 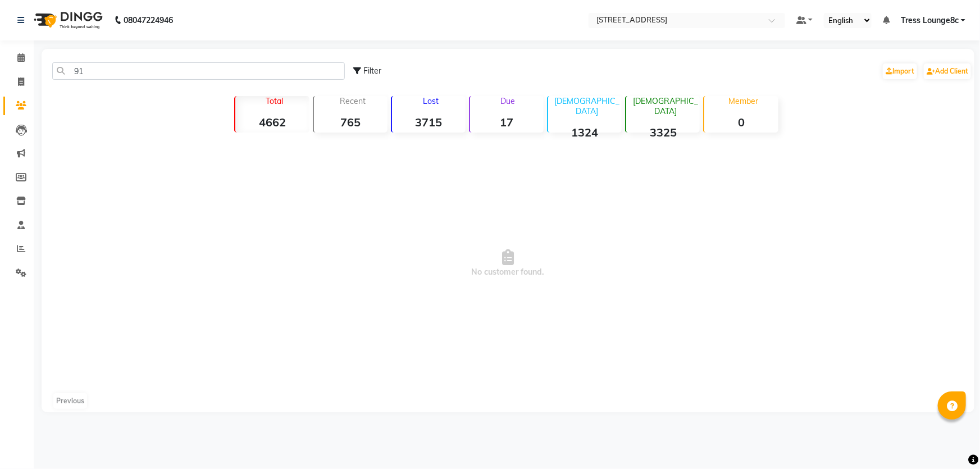 I want to click on input: Search by Name/Mobile/Email/Code, so click(x=199, y=71).